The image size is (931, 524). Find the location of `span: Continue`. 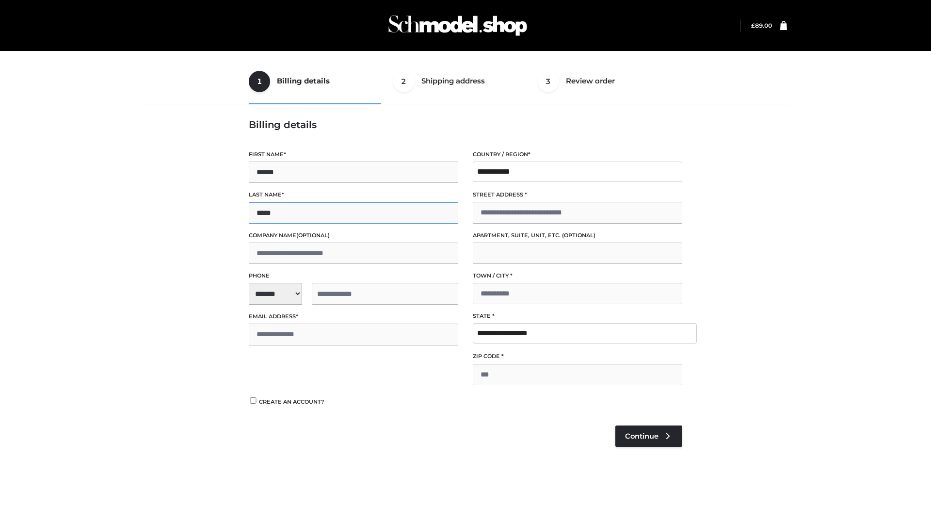

span: Continue is located at coordinates (642, 436).